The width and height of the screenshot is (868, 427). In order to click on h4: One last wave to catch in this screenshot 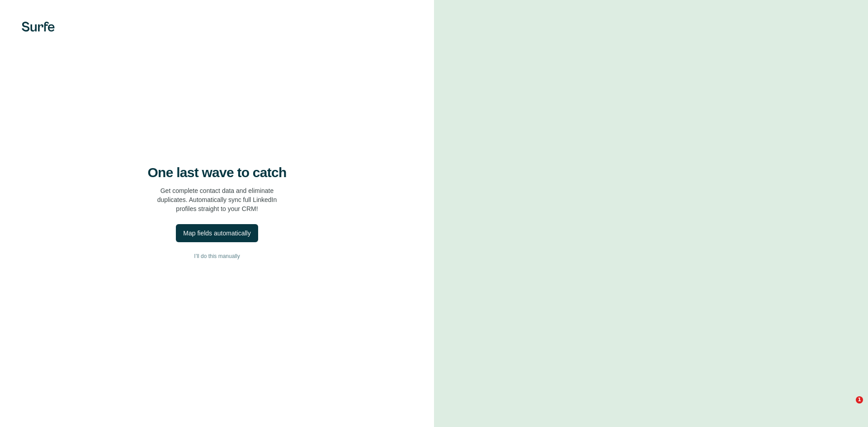, I will do `click(217, 173)`.